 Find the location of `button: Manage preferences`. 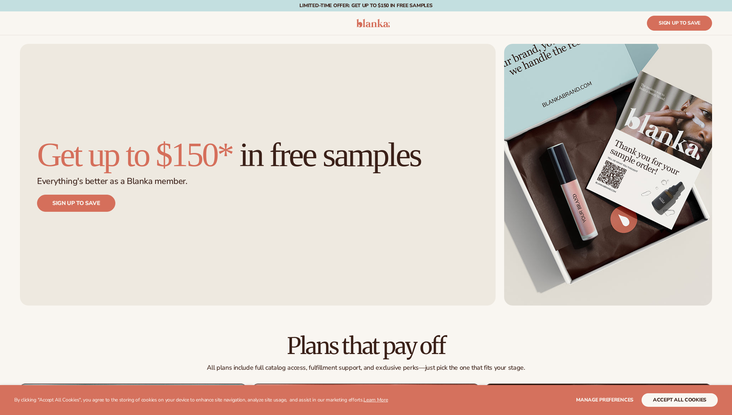

button: Manage preferences is located at coordinates (605, 400).